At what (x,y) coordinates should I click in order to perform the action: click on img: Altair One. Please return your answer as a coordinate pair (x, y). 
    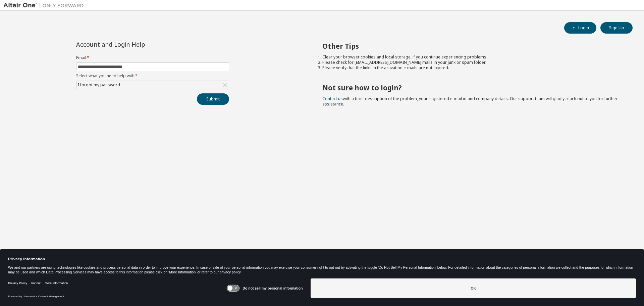
    Looking at the image, I should click on (45, 5).